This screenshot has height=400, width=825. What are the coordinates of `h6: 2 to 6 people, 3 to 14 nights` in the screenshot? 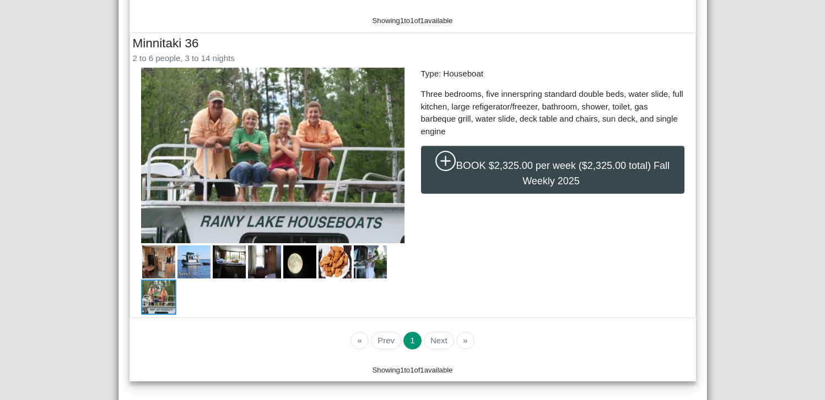 It's located at (413, 58).